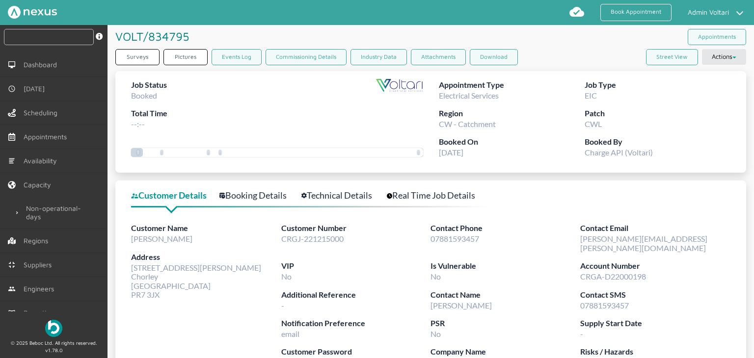 The height and width of the screenshot is (358, 754). What do you see at coordinates (356, 295) in the screenshot?
I see `label: Additional Reference` at bounding box center [356, 295].